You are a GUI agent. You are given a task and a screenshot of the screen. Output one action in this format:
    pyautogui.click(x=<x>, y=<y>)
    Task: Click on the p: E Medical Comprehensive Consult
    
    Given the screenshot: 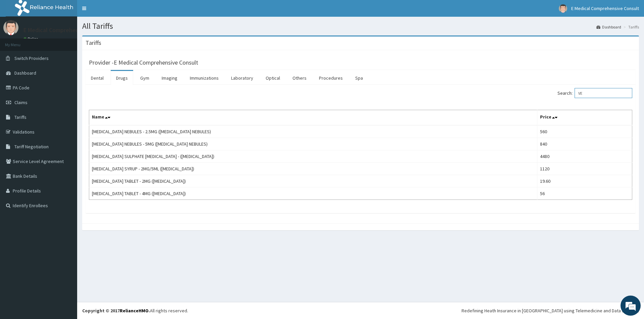 What is the action you would take?
    pyautogui.click(x=67, y=30)
    